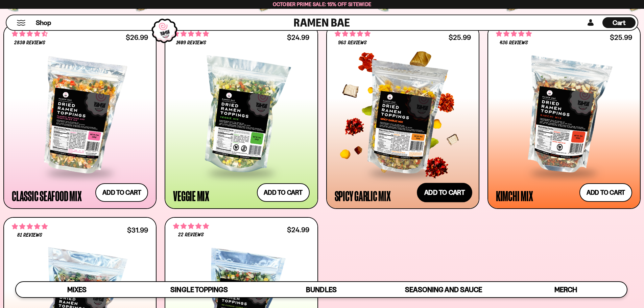 The height and width of the screenshot is (308, 644). What do you see at coordinates (47, 195) in the screenshot?
I see `div: Classic Seafood Mix` at bounding box center [47, 195].